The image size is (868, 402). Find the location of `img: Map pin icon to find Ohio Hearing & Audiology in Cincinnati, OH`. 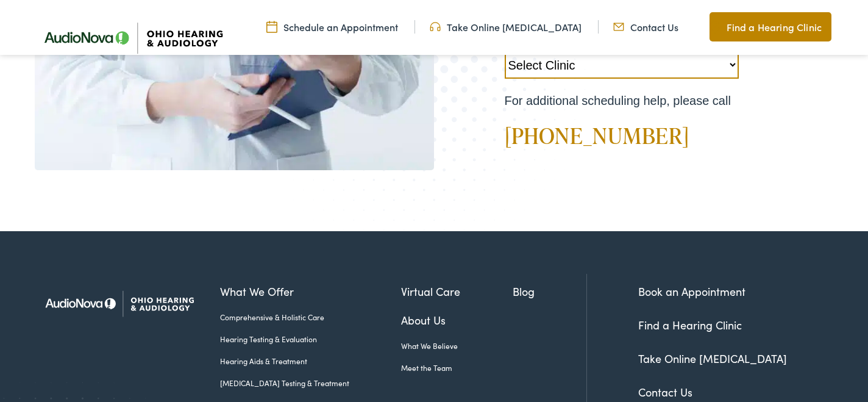

img: Map pin icon to find Ohio Hearing & Audiology in Cincinnati, OH is located at coordinates (715, 27).